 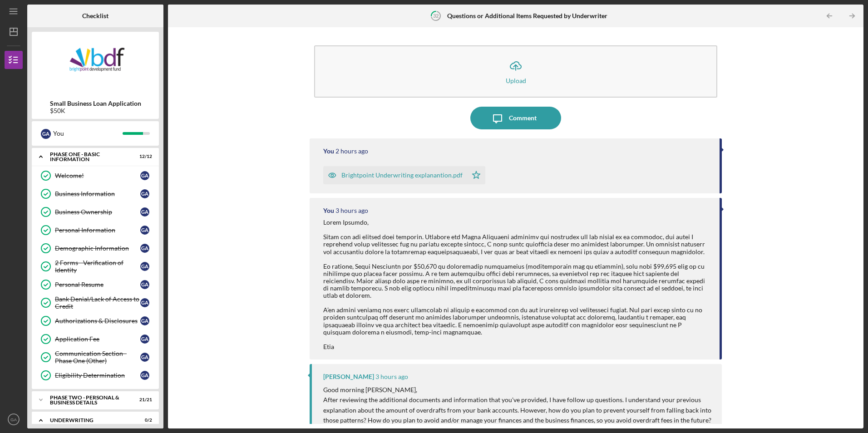 What do you see at coordinates (96, 321) in the screenshot?
I see `a: Authorizations & DisclosuresGA` at bounding box center [96, 321].